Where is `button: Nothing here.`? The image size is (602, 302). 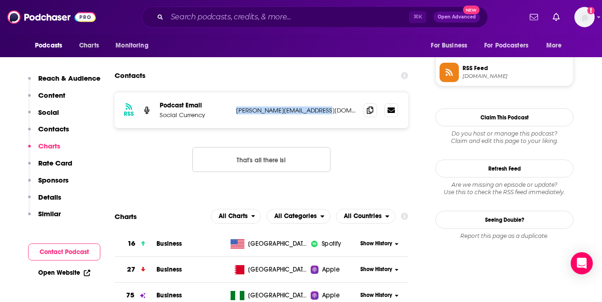
button: Nothing here. is located at coordinates (262, 159).